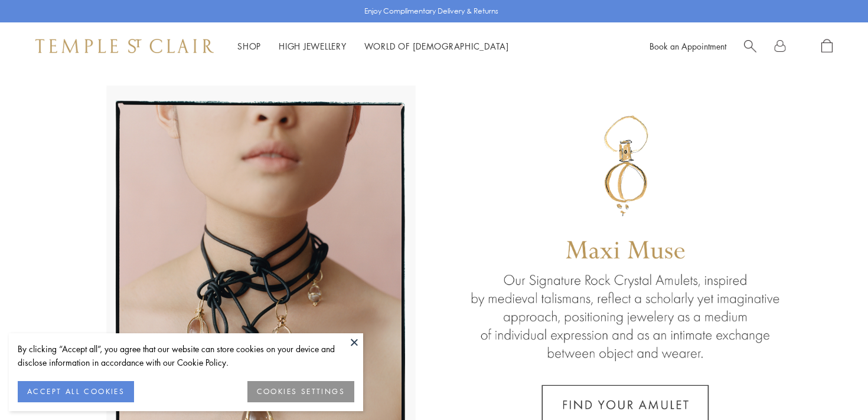 The height and width of the screenshot is (420, 868). Describe the element at coordinates (249, 46) in the screenshot. I see `a: ShopShop` at that location.